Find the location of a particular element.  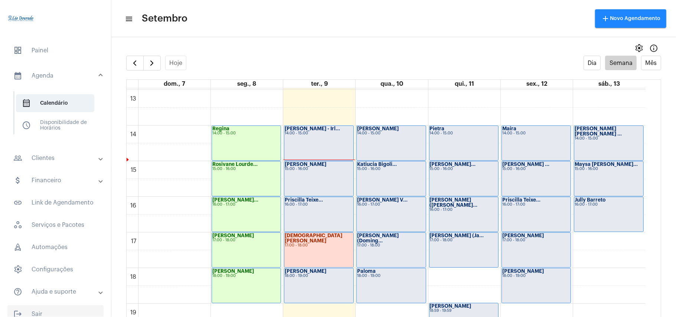

mat-expansion-panel-header: sidenav iconClientes is located at coordinates (58, 158).